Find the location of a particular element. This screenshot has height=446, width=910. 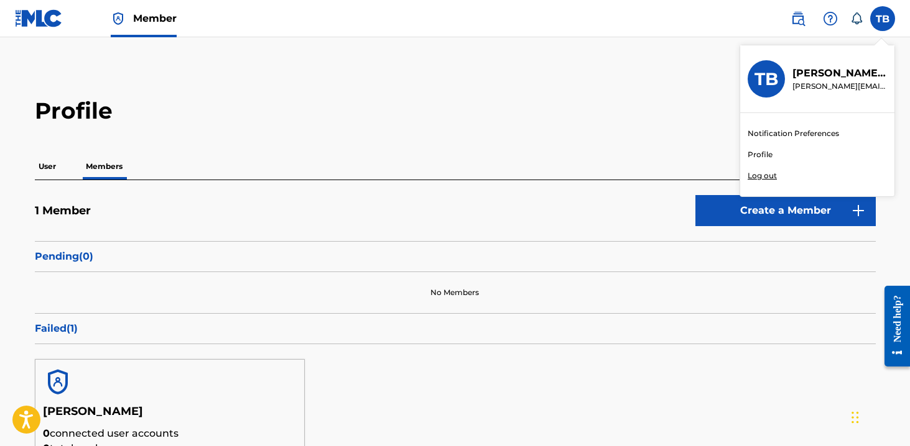

p: connected user accounts is located at coordinates (170, 434).